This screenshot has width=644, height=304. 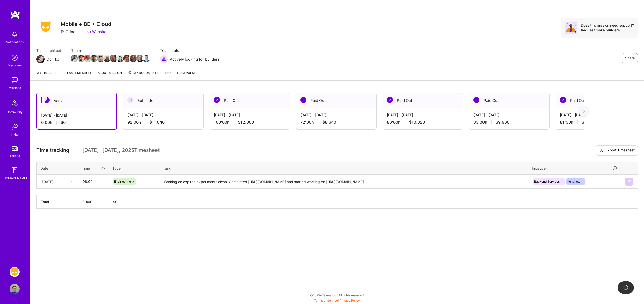 What do you see at coordinates (329, 122) in the screenshot?
I see `span: $8,640` at bounding box center [329, 122].